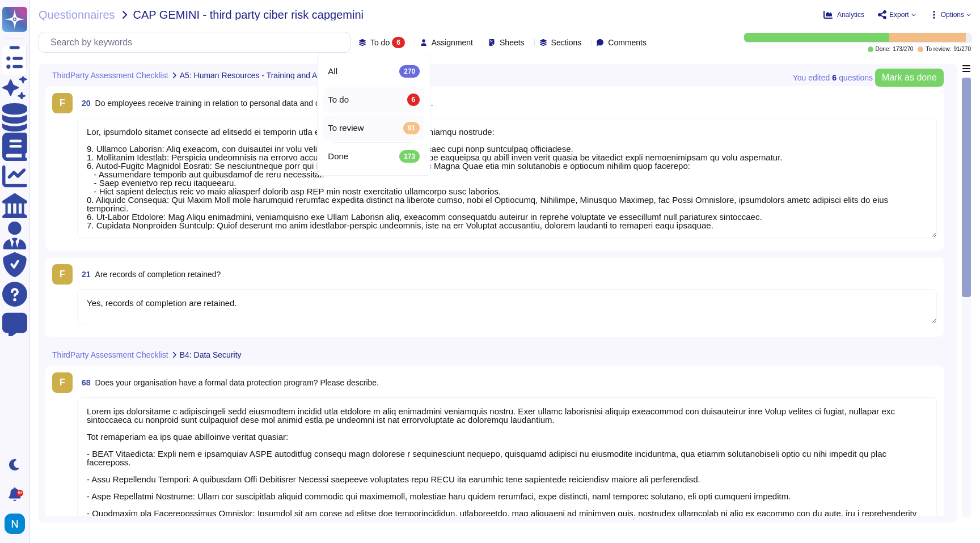  I want to click on span: 20, so click(84, 103).